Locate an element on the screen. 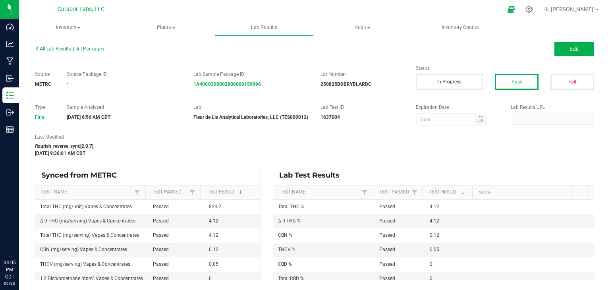  a: Plants is located at coordinates (166, 27).